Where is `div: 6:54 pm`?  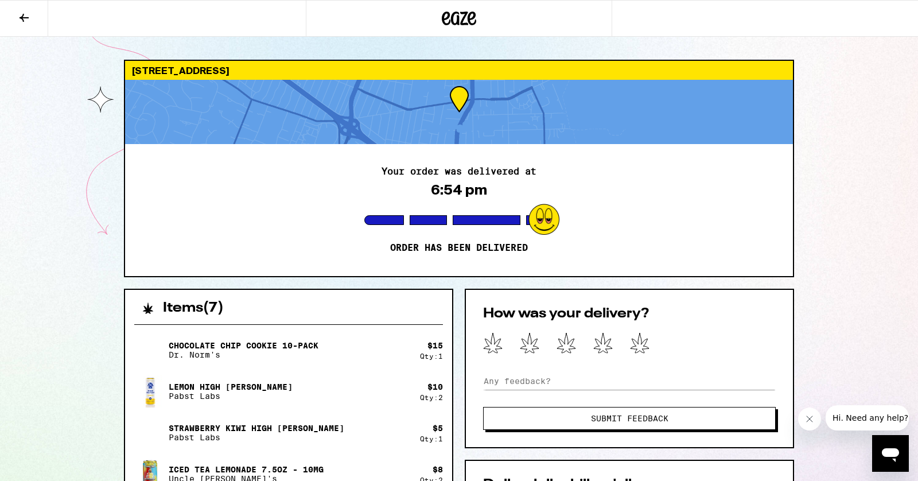
div: 6:54 pm is located at coordinates (459, 190).